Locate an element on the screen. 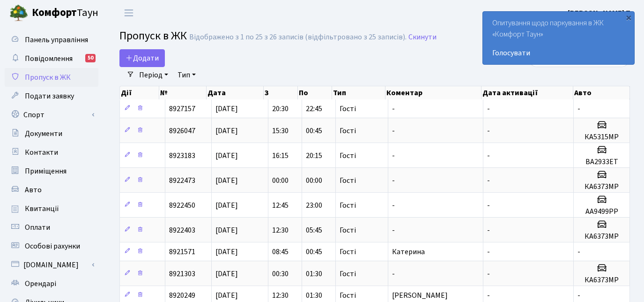 This screenshot has width=644, height=302. span: 8922450 is located at coordinates (182, 206).